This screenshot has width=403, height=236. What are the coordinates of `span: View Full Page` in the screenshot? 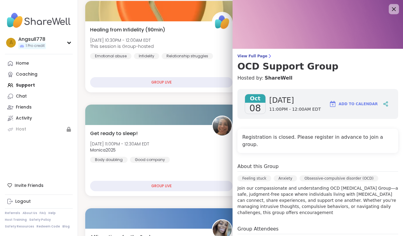 It's located at (318, 56).